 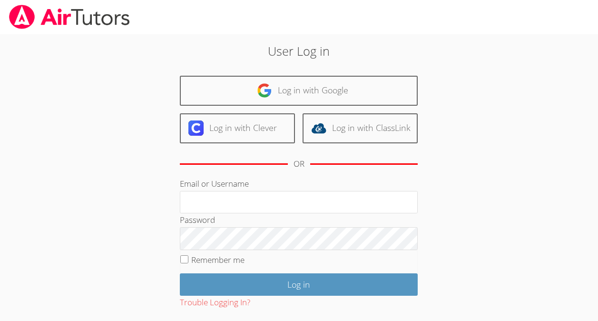 What do you see at coordinates (196, 128) in the screenshot?
I see `img: clever-logo-6eab21bc6e7a338710f1a6ff85c0baf02591cd810cc4098c63d3a4b26e2feb20.svg` at bounding box center [196, 128].